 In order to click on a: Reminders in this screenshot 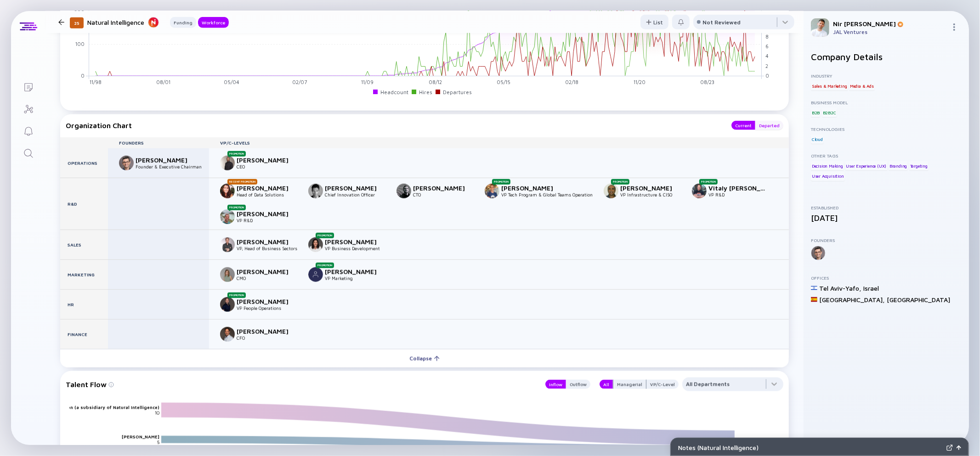, I will do `click(28, 130)`.